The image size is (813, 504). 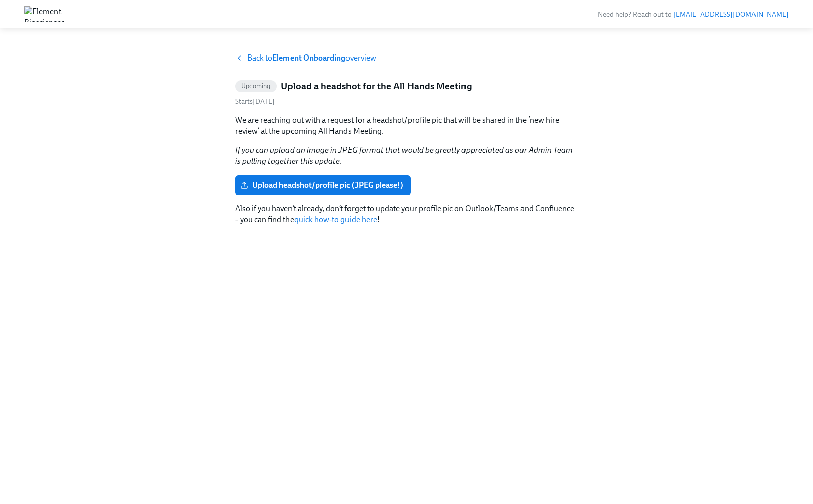 What do you see at coordinates (255, 86) in the screenshot?
I see `span: Upcoming` at bounding box center [255, 86].